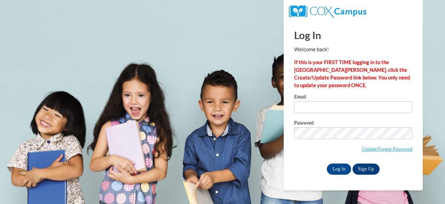  Describe the element at coordinates (354, 97) in the screenshot. I see `label: Email` at that location.